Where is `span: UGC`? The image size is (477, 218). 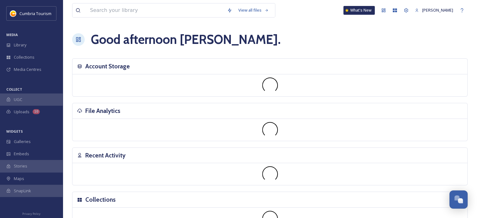
span: UGC is located at coordinates (18, 99).